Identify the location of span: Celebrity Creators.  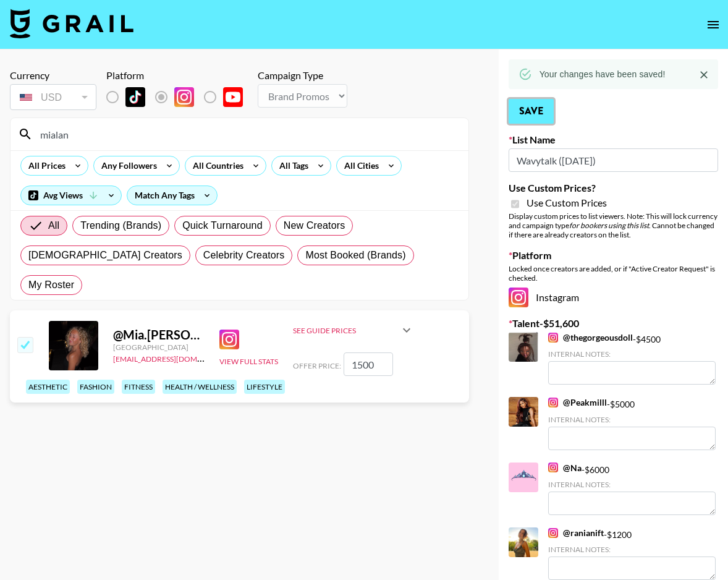
(244, 255).